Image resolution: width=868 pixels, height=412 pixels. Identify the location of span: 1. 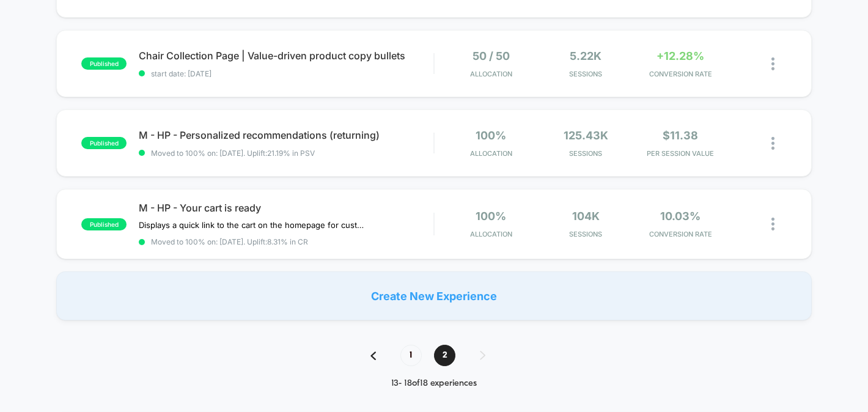
(411, 356).